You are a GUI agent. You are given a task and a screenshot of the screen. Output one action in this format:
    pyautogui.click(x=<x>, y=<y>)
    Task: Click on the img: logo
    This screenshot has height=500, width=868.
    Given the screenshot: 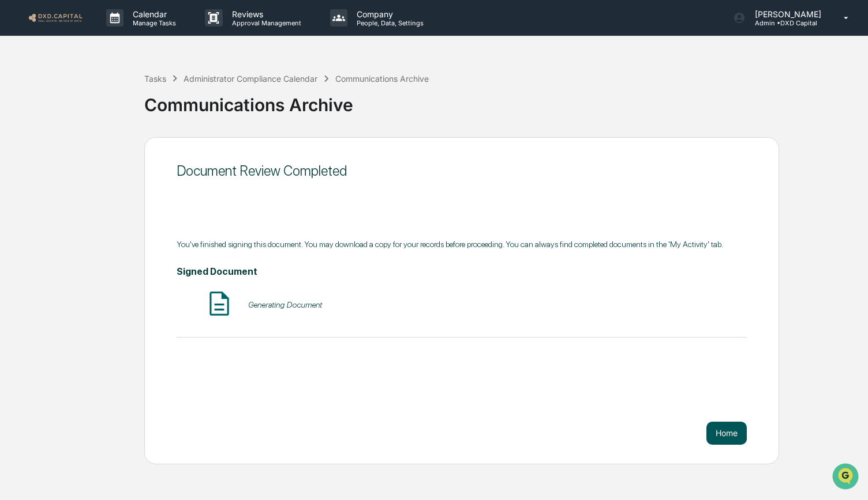 What is the action you would take?
    pyautogui.click(x=55, y=17)
    